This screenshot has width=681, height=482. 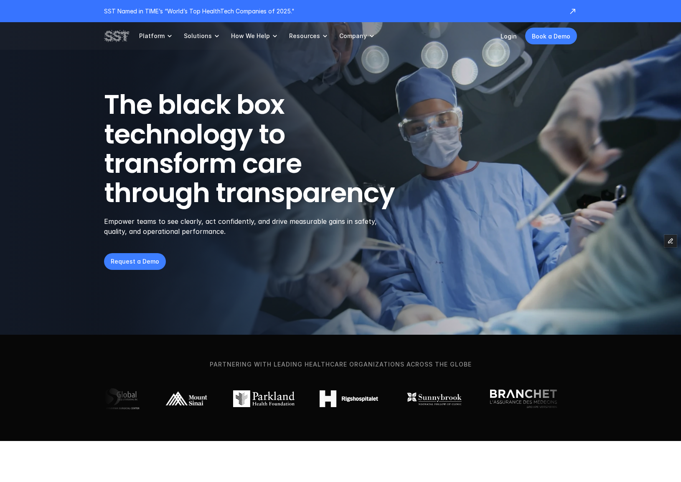 I want to click on a: Login, so click(x=509, y=36).